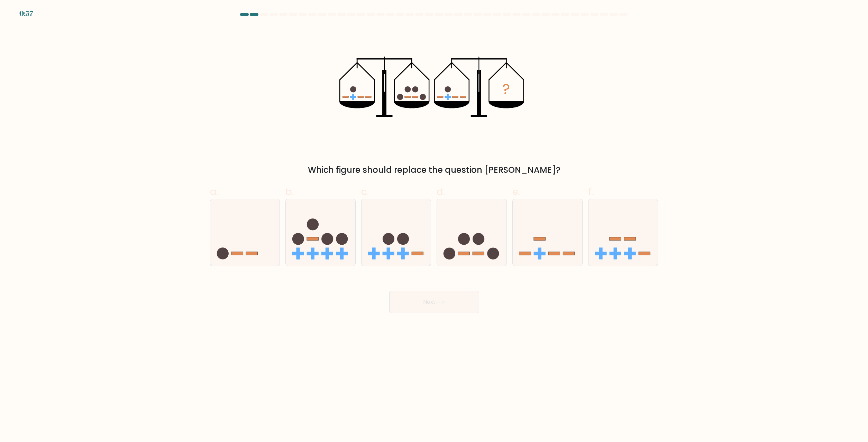 The image size is (868, 442). What do you see at coordinates (26, 13) in the screenshot?
I see `div: 0:57` at bounding box center [26, 13].